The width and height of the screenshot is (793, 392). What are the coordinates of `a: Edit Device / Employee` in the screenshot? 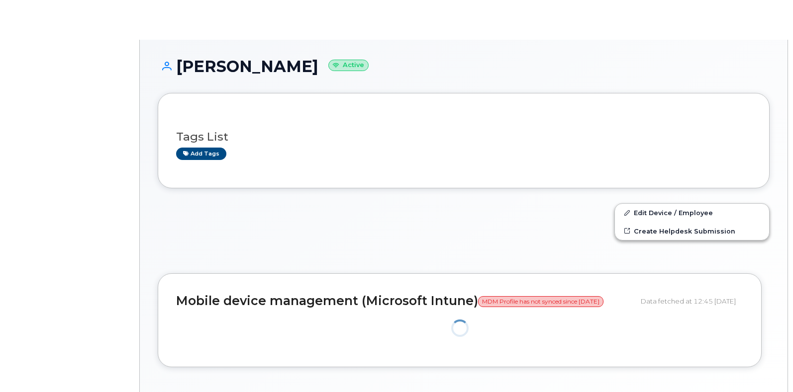 It's located at (692, 213).